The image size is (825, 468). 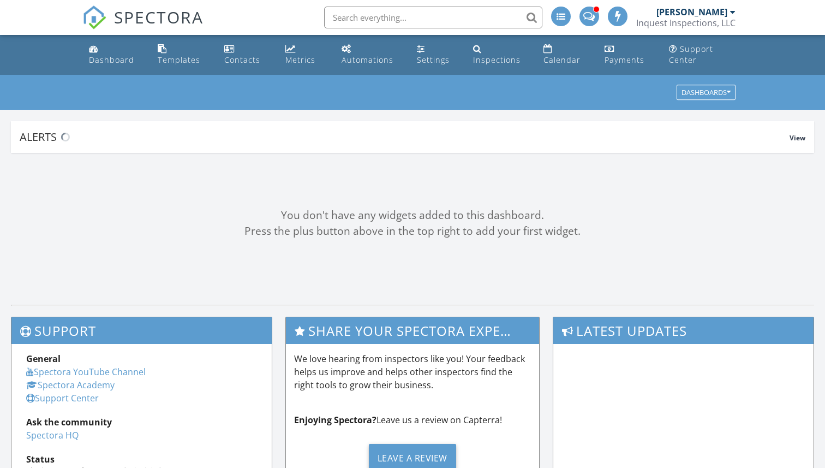 What do you see at coordinates (305, 55) in the screenshot?
I see `a: Metrics` at bounding box center [305, 55].